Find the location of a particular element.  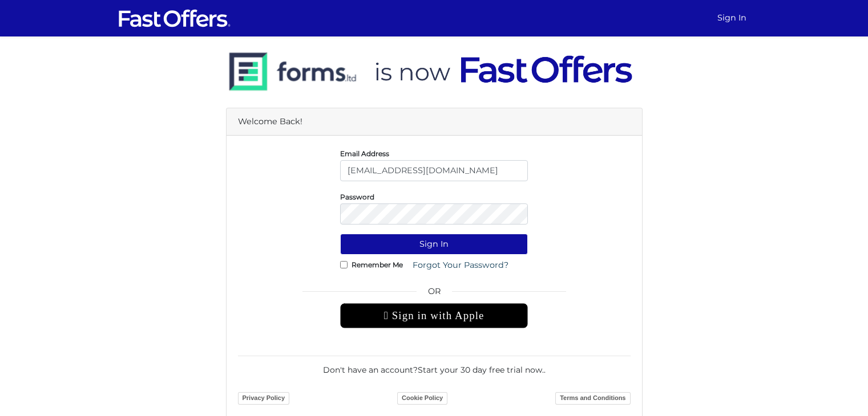

div: Sign in with Apple is located at coordinates (434, 316).